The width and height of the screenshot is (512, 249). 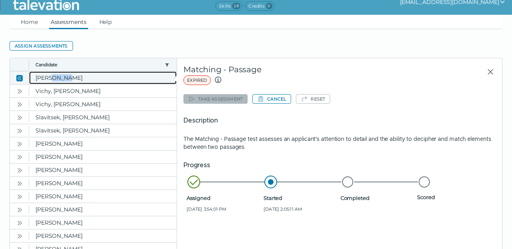 I want to click on p: The Matching - Passage test assesses an applicant's attention to detail and the ability to deciph..., so click(x=339, y=143).